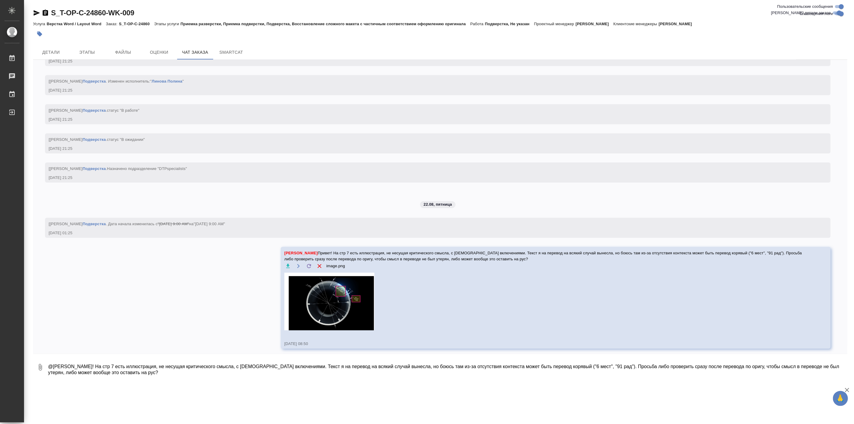 The width and height of the screenshot is (854, 424). Describe the element at coordinates (320, 266) in the screenshot. I see `button: Удалить файл` at that location.